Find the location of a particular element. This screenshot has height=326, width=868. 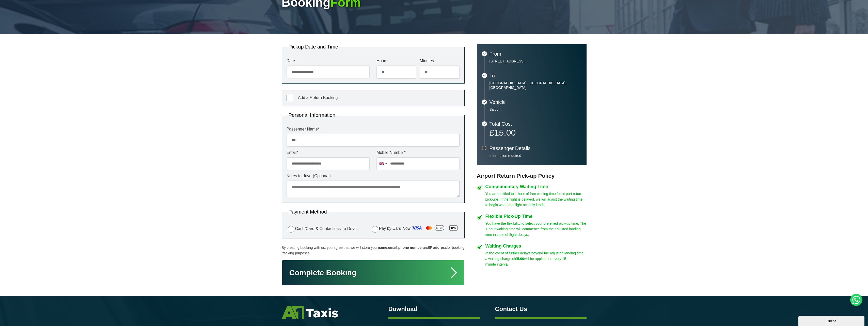

input: Pay by Card Now is located at coordinates (375, 229).